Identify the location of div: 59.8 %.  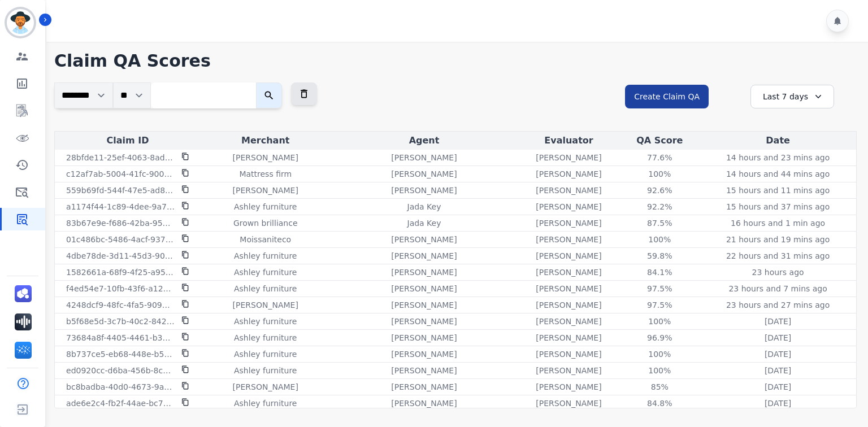
(660, 256).